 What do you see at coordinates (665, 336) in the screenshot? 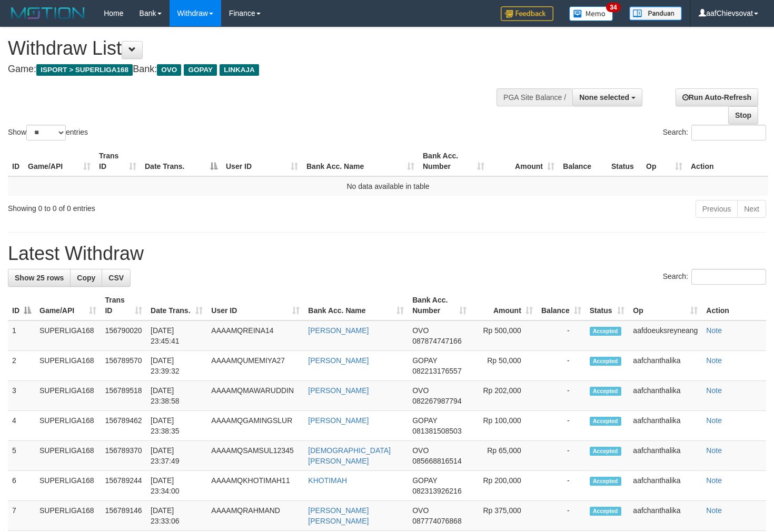
I see `td: aafdoeuksreyneang` at bounding box center [665, 336].